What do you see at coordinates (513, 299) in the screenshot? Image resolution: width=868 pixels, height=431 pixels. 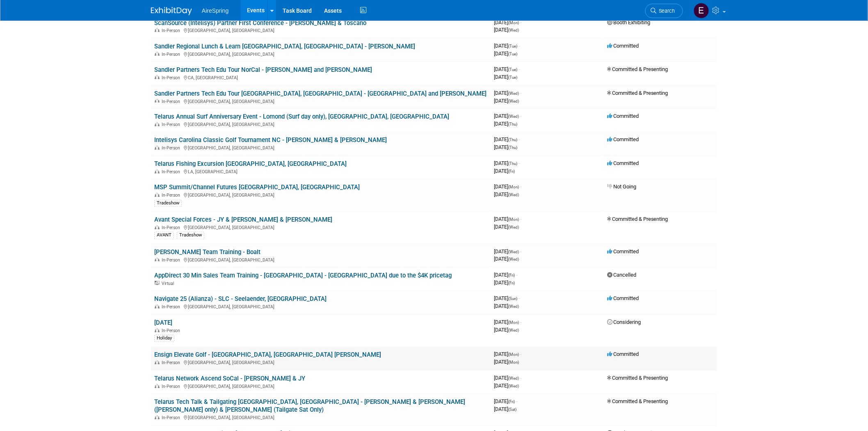 I see `span: (Sun)` at bounding box center [513, 299].